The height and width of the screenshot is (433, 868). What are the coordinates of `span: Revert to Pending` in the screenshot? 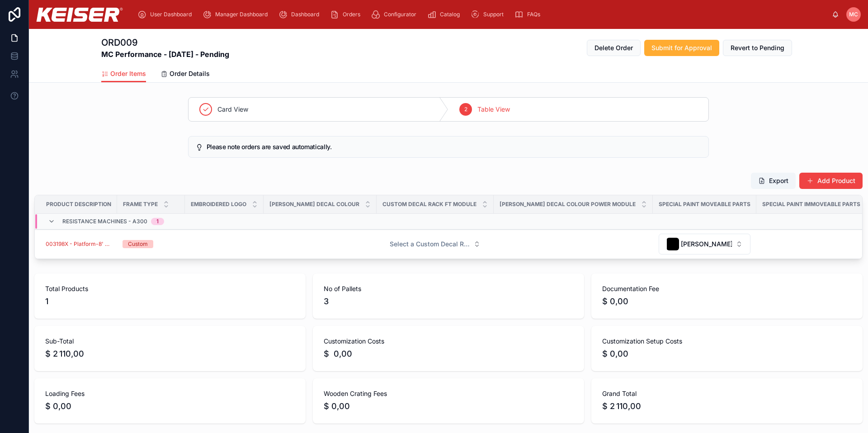 It's located at (758, 48).